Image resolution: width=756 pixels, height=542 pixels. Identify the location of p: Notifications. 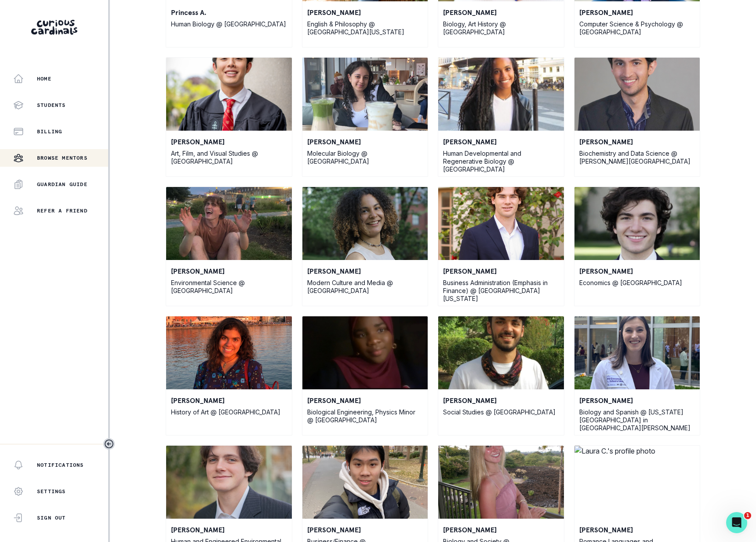
(60, 465).